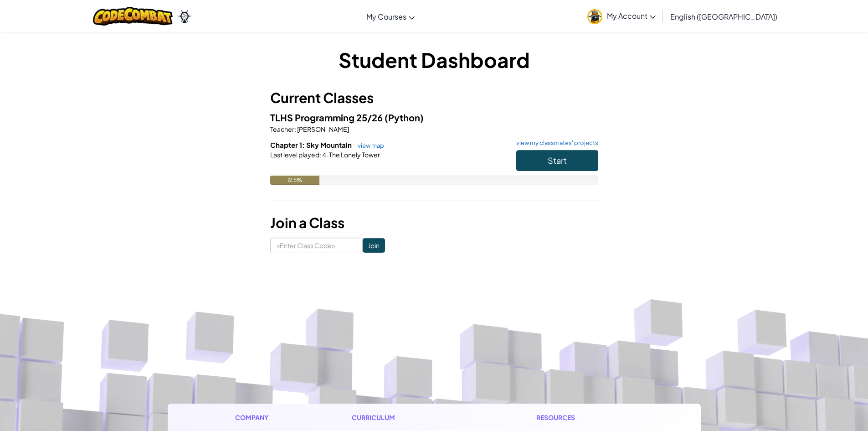 This screenshot has width=868, height=431. I want to click on span: My Courses, so click(386, 16).